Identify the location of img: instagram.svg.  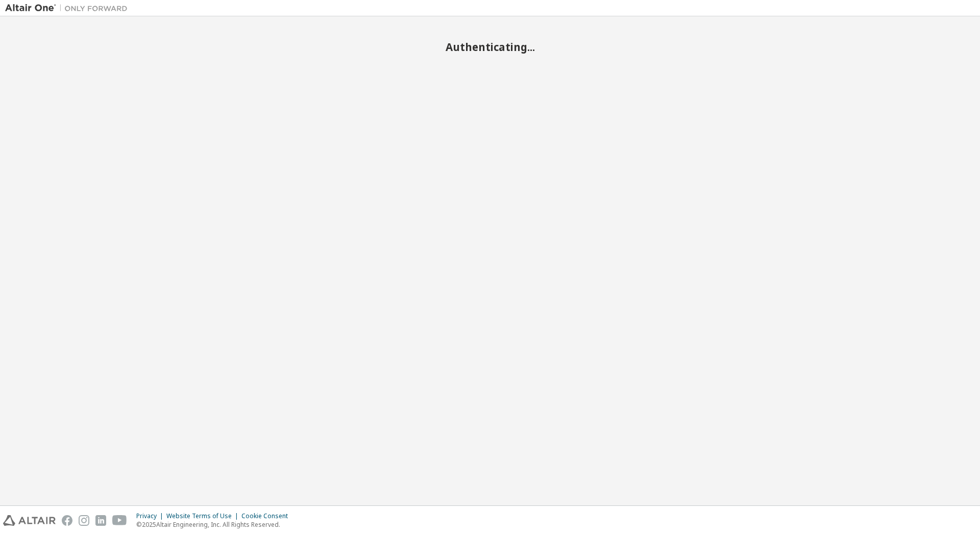
(83, 520).